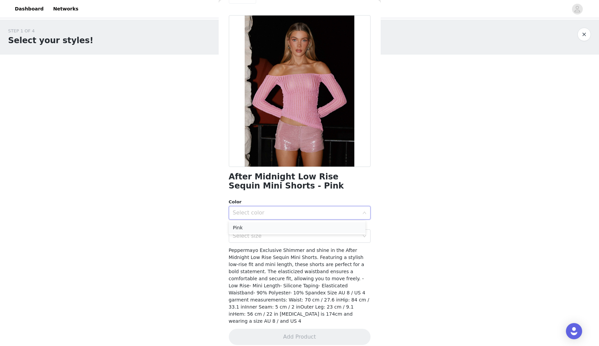 The height and width of the screenshot is (346, 599). What do you see at coordinates (51, 31) in the screenshot?
I see `div: STEP 1 OF 4` at bounding box center [51, 31].